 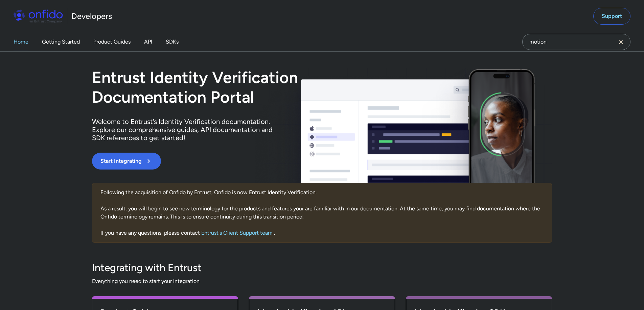 What do you see at coordinates (126, 161) in the screenshot?
I see `button: Start Integrating` at bounding box center [126, 161].